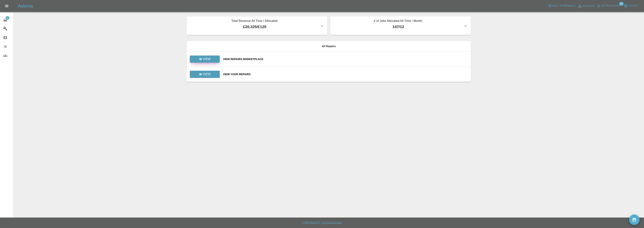 The image size is (644, 228). Describe the element at coordinates (634, 220) in the screenshot. I see `button: availability` at that location.